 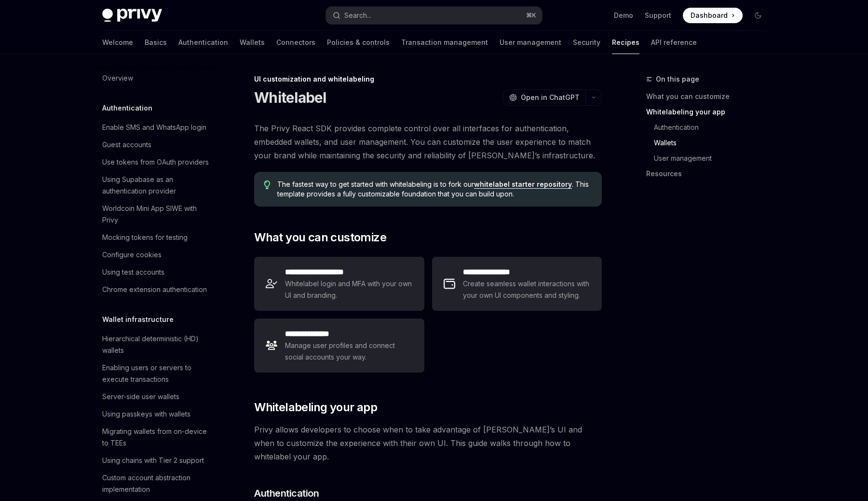 I want to click on div: Enable SMS and WhatsApp login, so click(x=154, y=127).